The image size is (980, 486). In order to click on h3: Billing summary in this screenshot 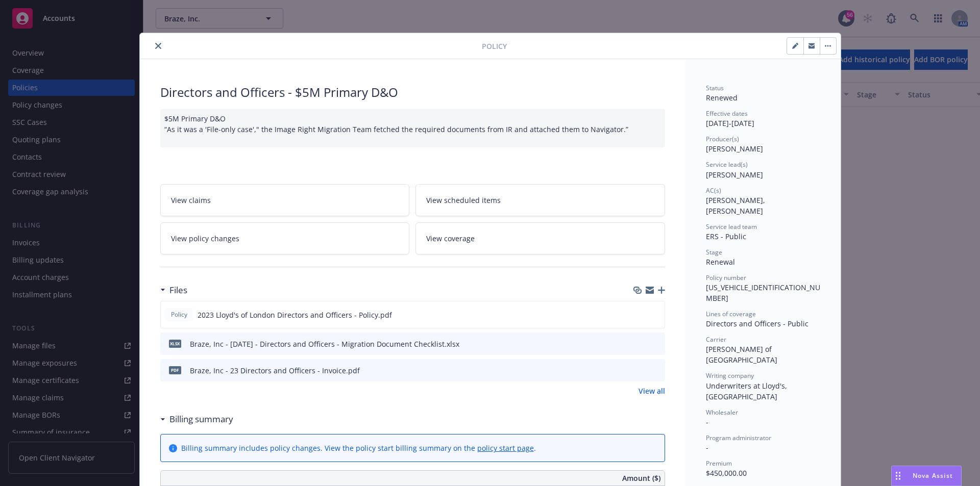, I will do `click(201, 420)`.